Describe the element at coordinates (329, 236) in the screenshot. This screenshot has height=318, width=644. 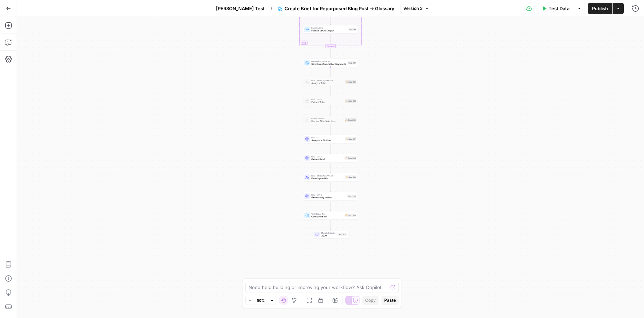
I see `span: JSON` at that location.